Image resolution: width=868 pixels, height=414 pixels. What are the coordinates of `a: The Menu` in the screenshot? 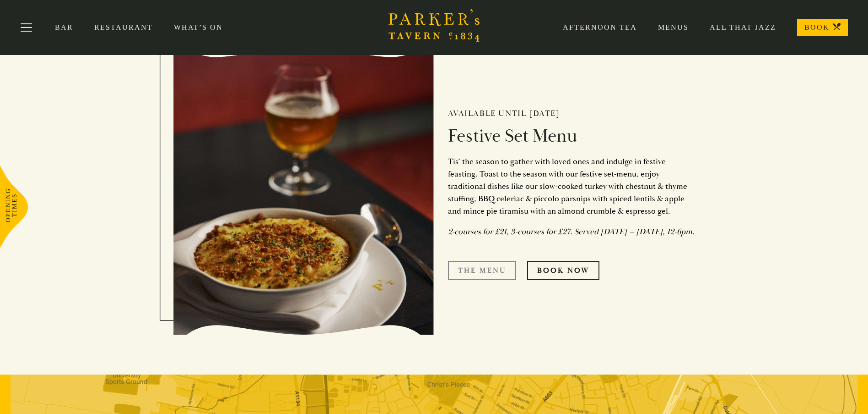 It's located at (482, 271).